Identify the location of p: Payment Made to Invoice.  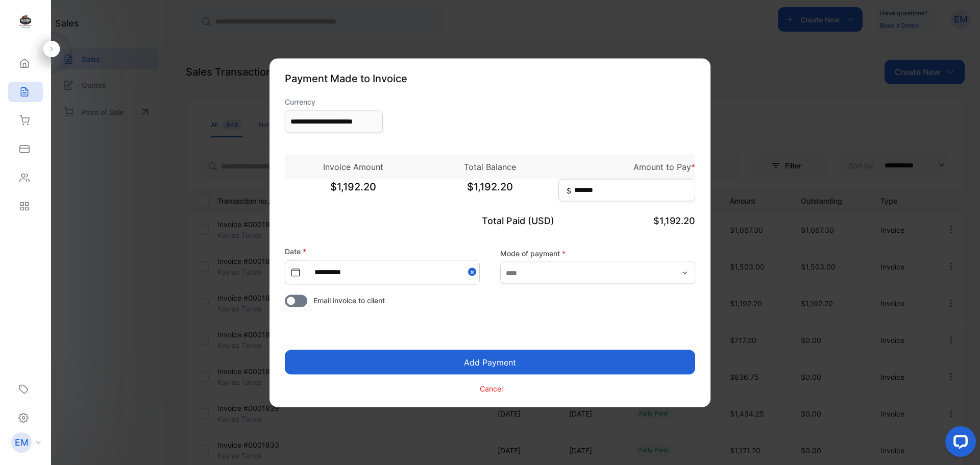
(490, 78).